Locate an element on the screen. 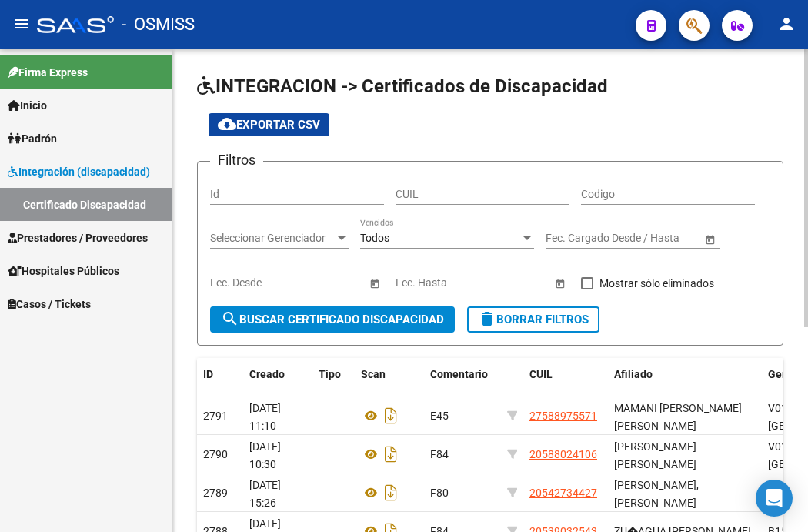 The image size is (808, 532). div: Open Intercom Messenger is located at coordinates (774, 498).